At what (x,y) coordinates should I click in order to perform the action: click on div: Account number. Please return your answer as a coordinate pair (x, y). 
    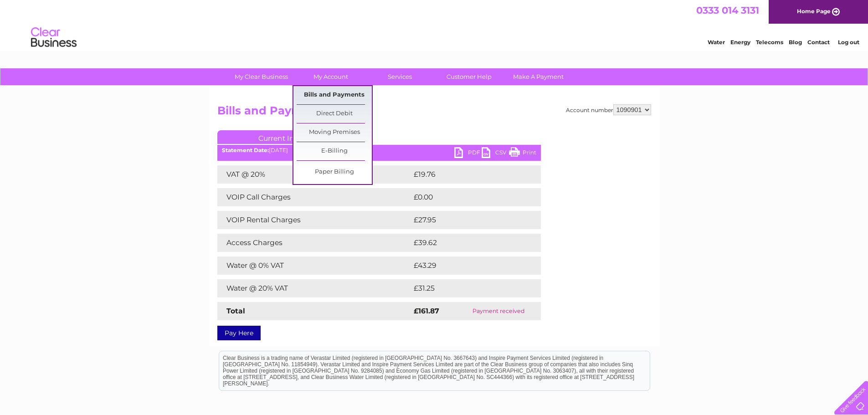
    Looking at the image, I should click on (608, 110).